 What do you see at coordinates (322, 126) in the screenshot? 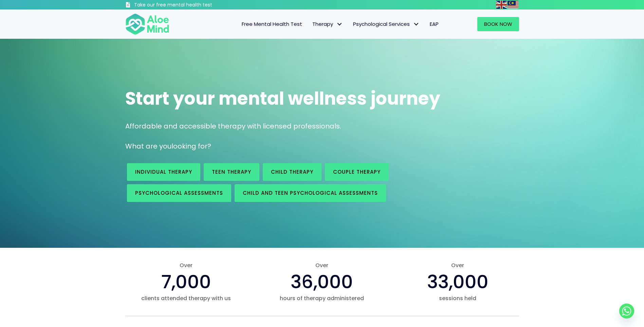
I see `p: Affordable and accessible therapy with licensed professionals.` at bounding box center [322, 126].